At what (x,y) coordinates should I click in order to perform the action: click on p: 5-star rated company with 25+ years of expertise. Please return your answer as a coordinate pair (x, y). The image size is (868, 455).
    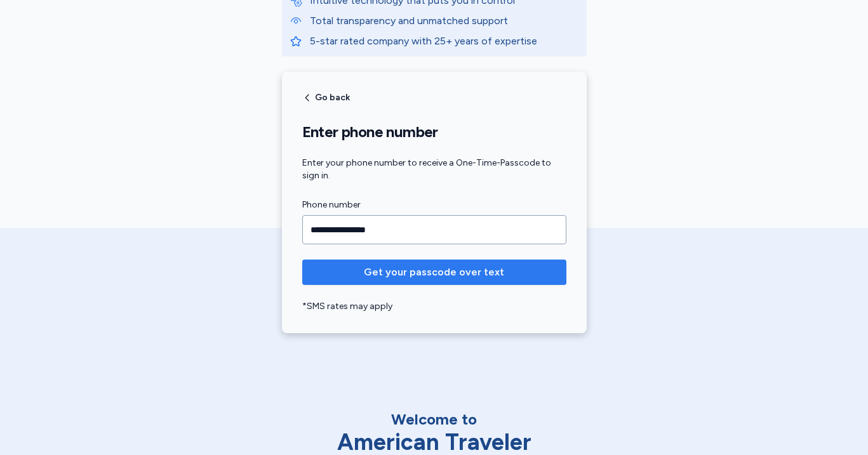
    Looking at the image, I should click on (445, 42).